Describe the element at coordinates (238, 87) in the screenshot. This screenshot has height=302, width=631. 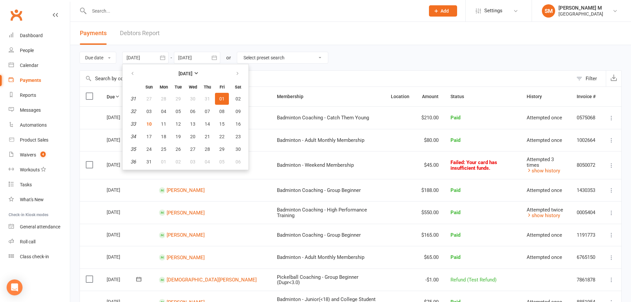
I see `small: Saturday` at that location.